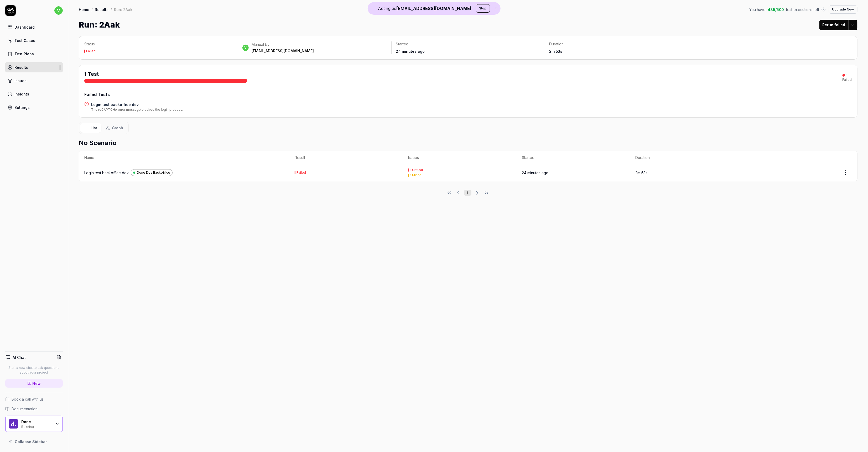 This screenshot has height=452, width=868. I want to click on th: Issues, so click(460, 158).